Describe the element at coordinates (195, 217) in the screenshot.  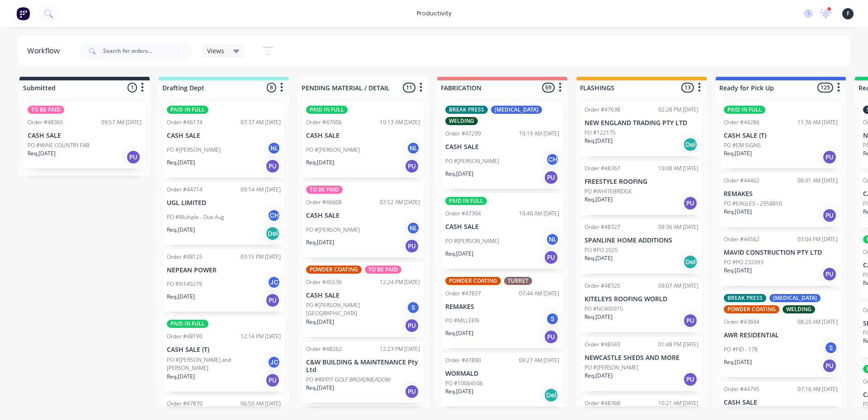
I see `p: PO #Multiple - Due Aug` at that location.